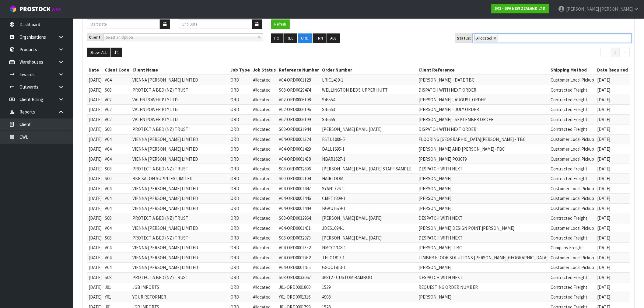 Image resolution: width=644 pixels, height=308 pixels. Describe the element at coordinates (299, 208) in the screenshot. I see `td: V04-ORD0001449` at that location.